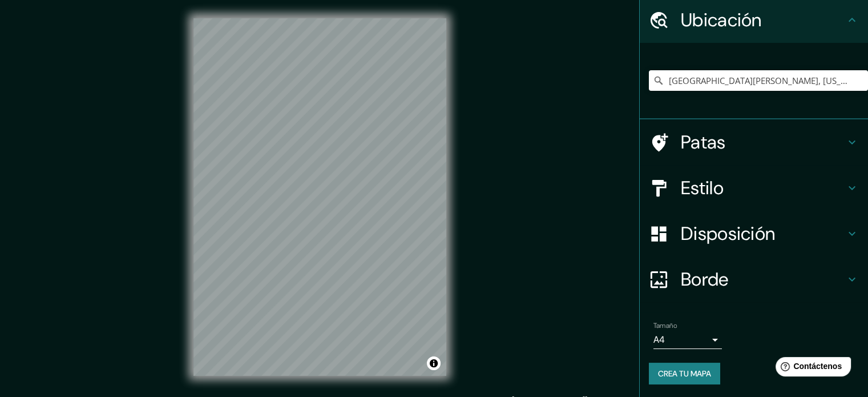 The height and width of the screenshot is (397, 868). I want to click on font: Tamaño, so click(665, 326).